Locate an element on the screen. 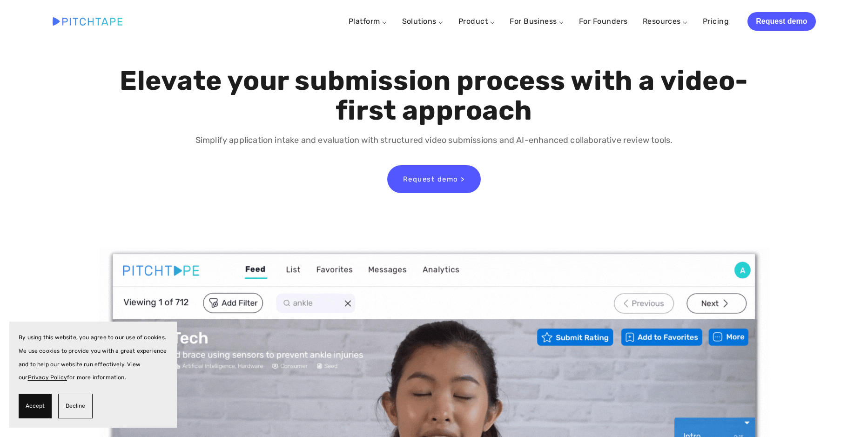 This screenshot has height=437, width=868. a: For Founders is located at coordinates (603, 21).